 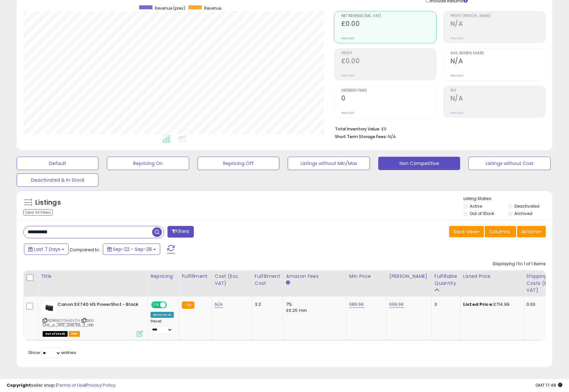 What do you see at coordinates (162, 315) in the screenshot?
I see `div: Amazon AI` at bounding box center [162, 315].